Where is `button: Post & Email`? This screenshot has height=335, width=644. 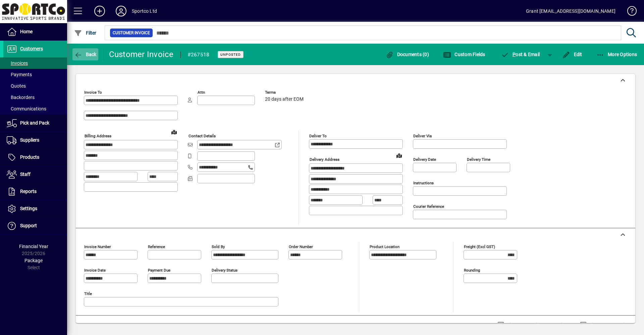 button: Post & Email is located at coordinates (521, 55).